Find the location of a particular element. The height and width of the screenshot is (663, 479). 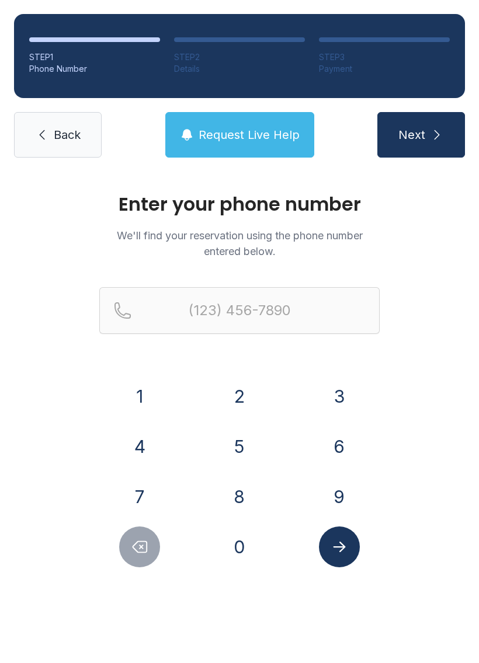

button: 7 is located at coordinates (140, 497).